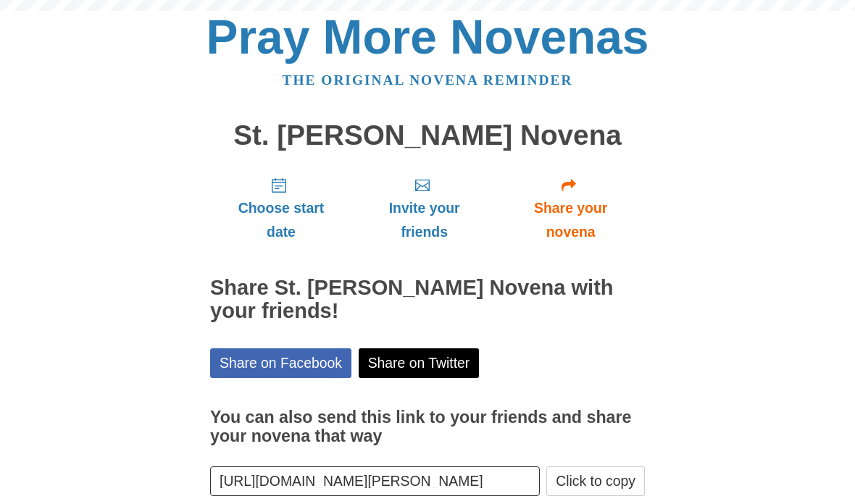 The width and height of the screenshot is (855, 504). Describe the element at coordinates (419, 363) in the screenshot. I see `a: Share on Twitter` at that location.